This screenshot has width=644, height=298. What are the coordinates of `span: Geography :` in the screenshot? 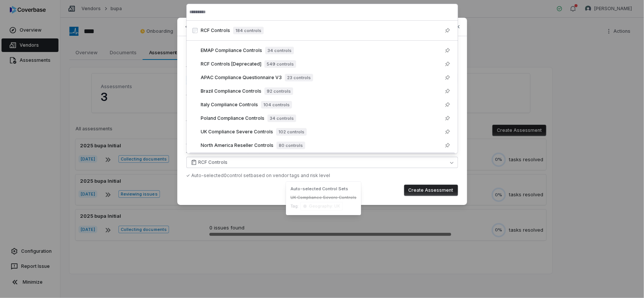 It's located at (321, 206).